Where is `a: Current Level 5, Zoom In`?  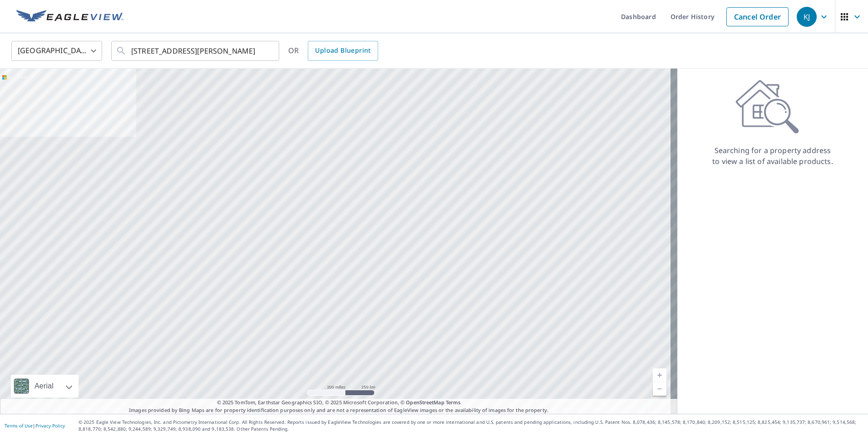
a: Current Level 5, Zoom In is located at coordinates (660, 375).